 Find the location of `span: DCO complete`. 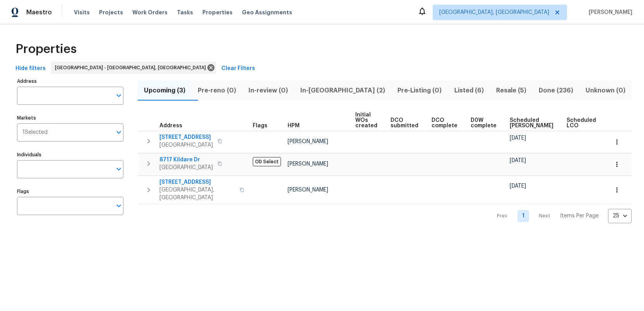

span: DCO complete is located at coordinates (445, 123).